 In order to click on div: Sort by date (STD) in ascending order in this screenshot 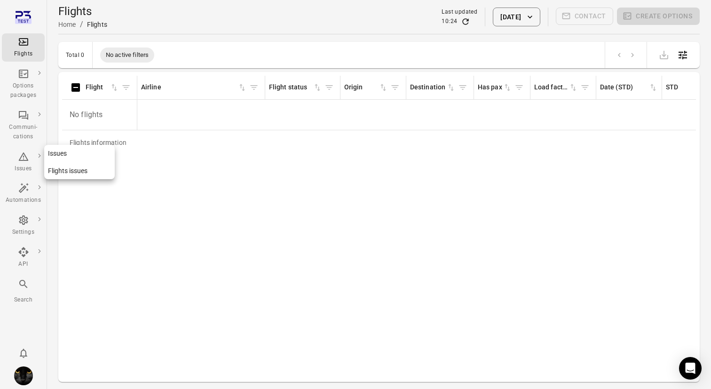, I will do `click(629, 87)`.